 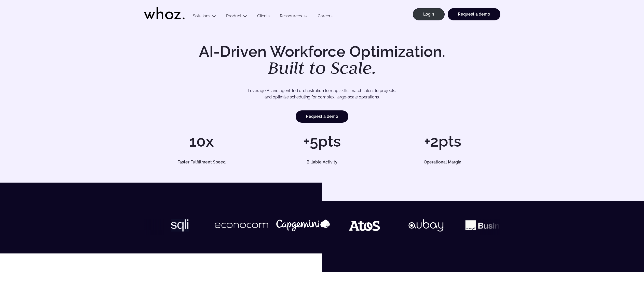 What do you see at coordinates (237, 16) in the screenshot?
I see `button: Product` at bounding box center [237, 16].